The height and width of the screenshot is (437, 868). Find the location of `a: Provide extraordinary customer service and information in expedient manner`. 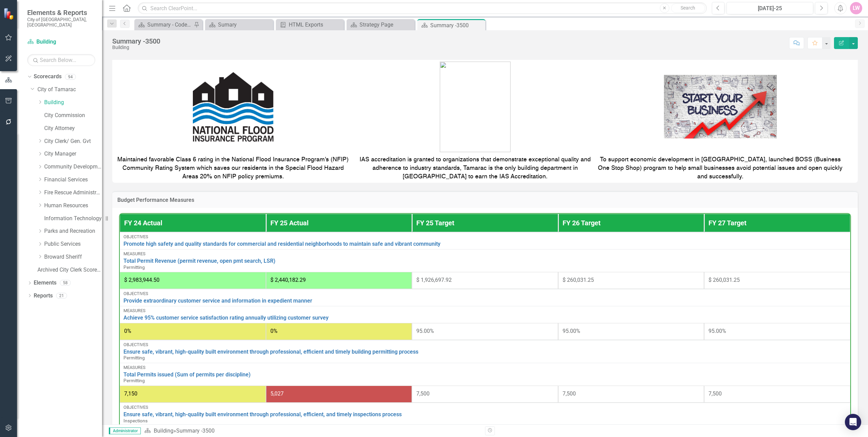

a: Provide extraordinary customer service and information in expedient manner is located at coordinates (485, 301).